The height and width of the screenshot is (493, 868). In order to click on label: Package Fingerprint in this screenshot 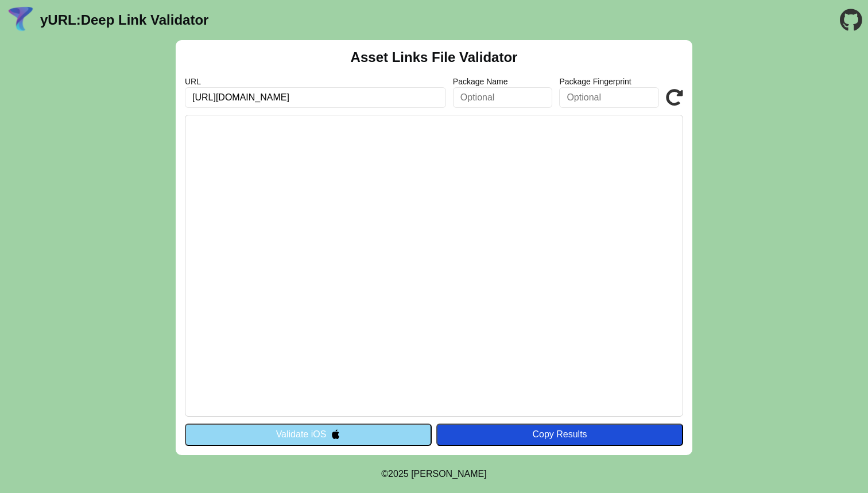, I will do `click(609, 82)`.